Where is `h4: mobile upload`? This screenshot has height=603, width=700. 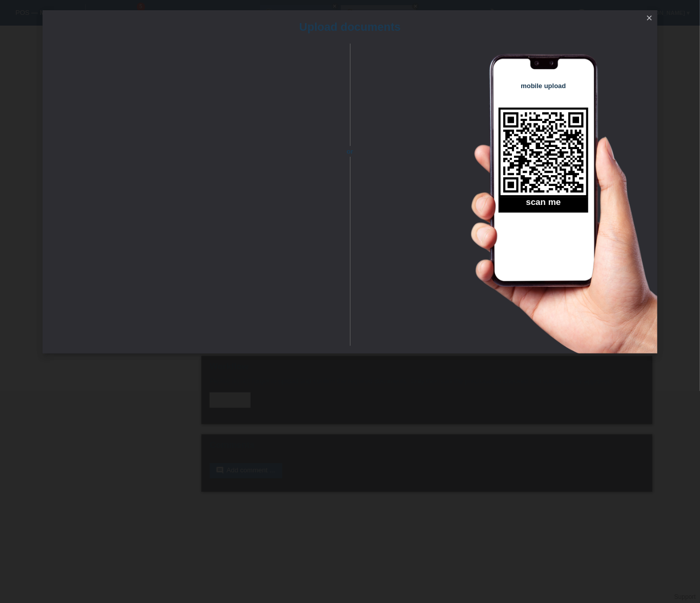 h4: mobile upload is located at coordinates (543, 86).